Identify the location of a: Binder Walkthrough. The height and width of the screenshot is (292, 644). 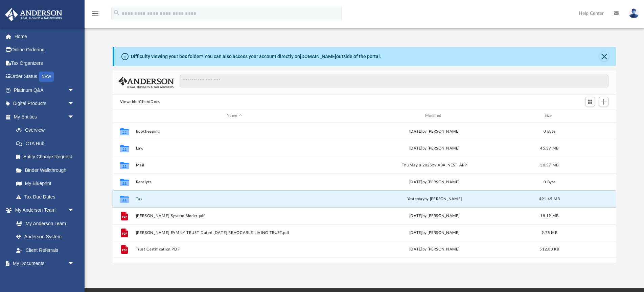
(47, 170).